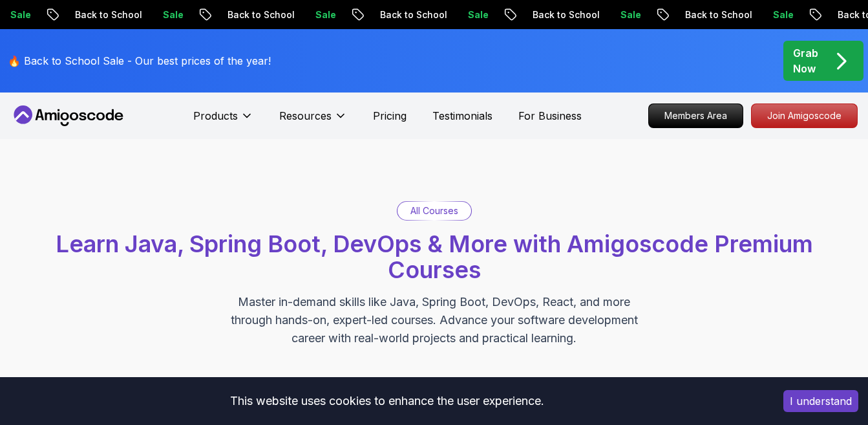 This screenshot has width=868, height=425. Describe the element at coordinates (696, 116) in the screenshot. I see `p: Members Area` at that location.